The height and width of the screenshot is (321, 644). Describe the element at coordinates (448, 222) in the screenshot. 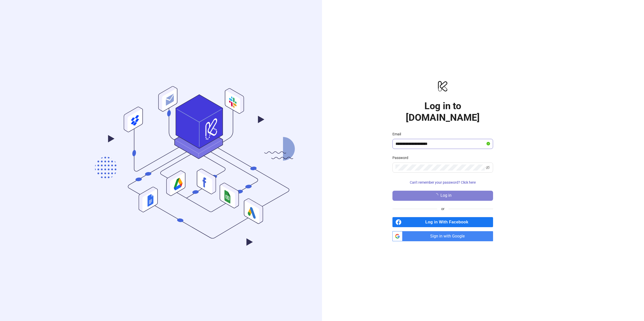

I see `span: Log in With Facebook` at that location.